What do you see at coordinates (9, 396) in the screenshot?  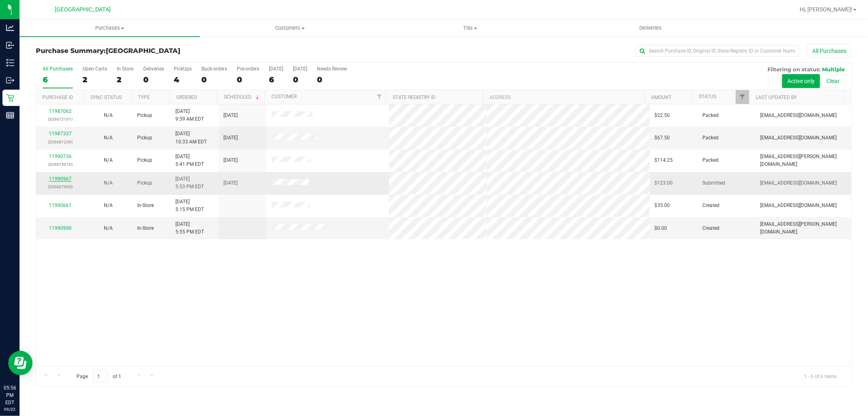 I see `p: 05:56 PM EDT` at bounding box center [9, 396].